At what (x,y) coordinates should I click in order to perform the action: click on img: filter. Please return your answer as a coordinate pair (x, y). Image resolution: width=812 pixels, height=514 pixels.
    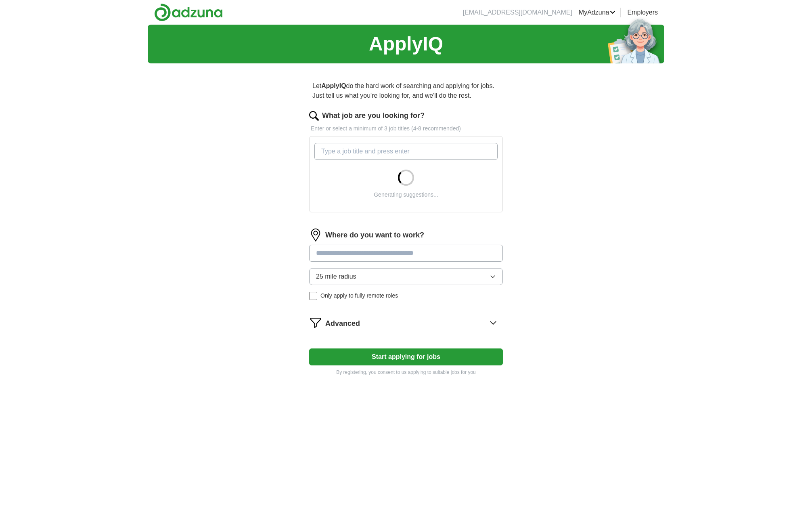
    Looking at the image, I should click on (315, 322).